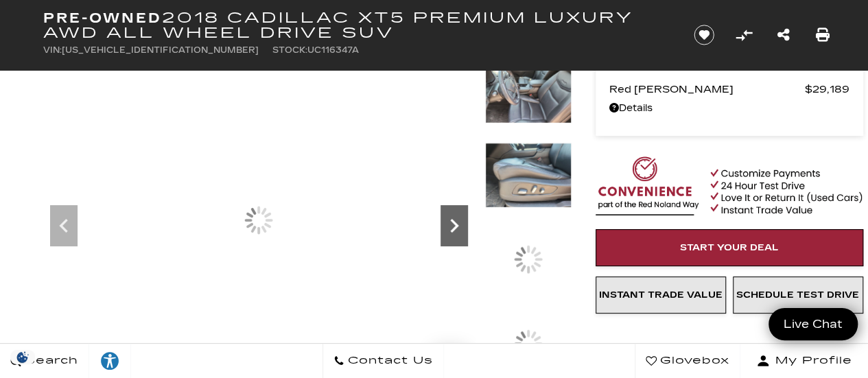 The width and height of the screenshot is (868, 378). What do you see at coordinates (688, 360) in the screenshot?
I see `a: Glovebox` at bounding box center [688, 360].